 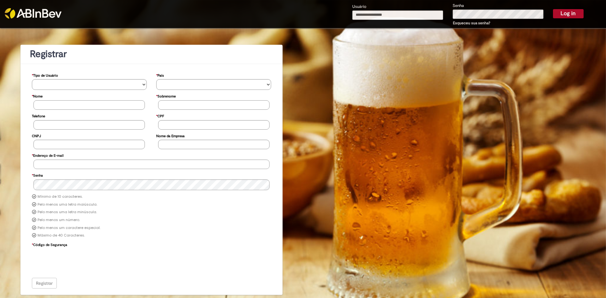 I want to click on label: Telefone, so click(x=39, y=116).